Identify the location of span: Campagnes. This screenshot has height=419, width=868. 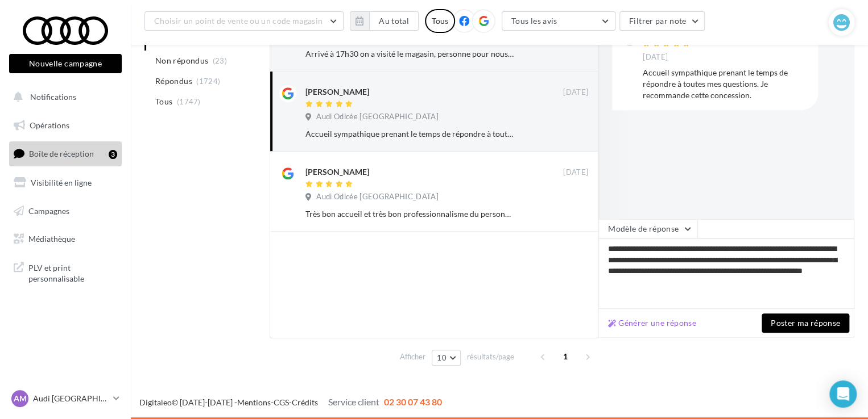
(49, 210).